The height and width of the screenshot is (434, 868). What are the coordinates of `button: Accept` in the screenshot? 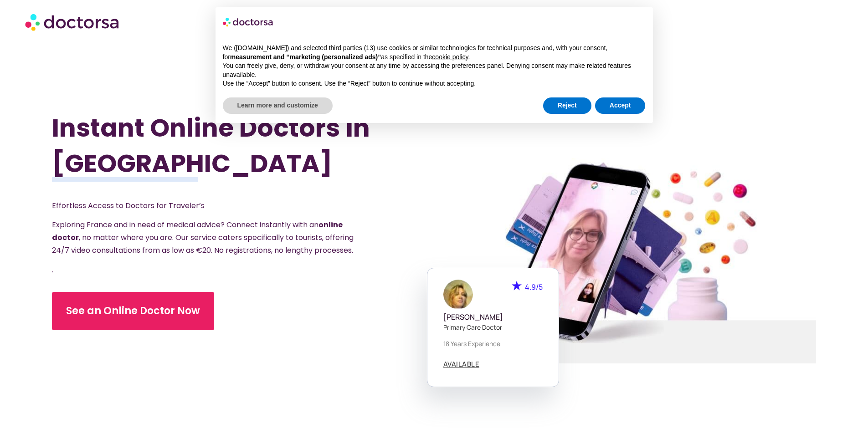 It's located at (620, 106).